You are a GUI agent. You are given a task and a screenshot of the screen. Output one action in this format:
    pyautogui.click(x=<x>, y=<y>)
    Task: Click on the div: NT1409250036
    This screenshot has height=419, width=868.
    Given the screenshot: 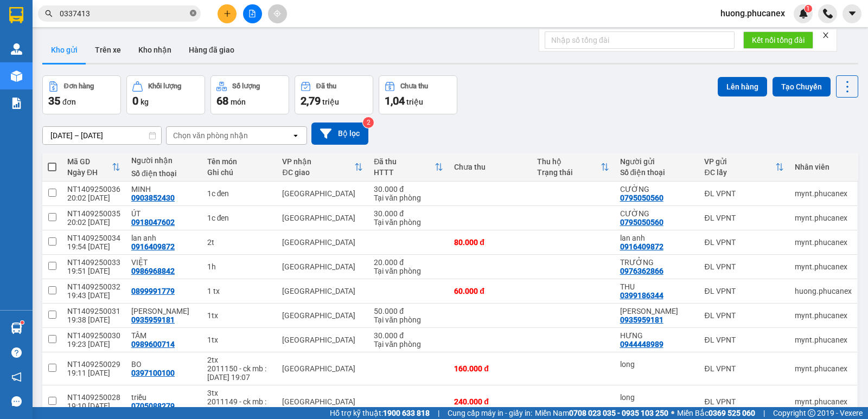 What is the action you would take?
    pyautogui.click(x=94, y=190)
    